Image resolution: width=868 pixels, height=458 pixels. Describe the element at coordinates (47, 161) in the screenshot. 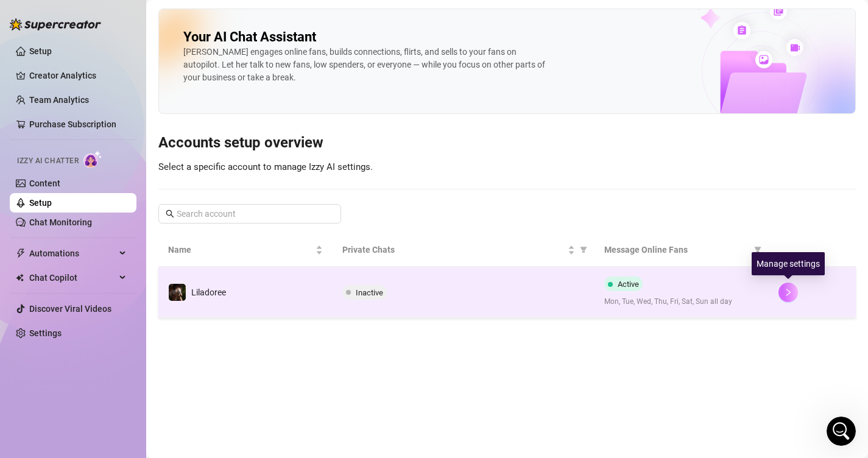

I see `span: Izzy AI Chatter` at that location.